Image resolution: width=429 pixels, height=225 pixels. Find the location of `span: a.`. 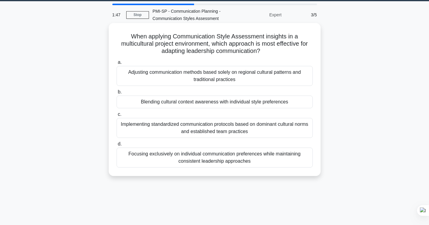

span: a. is located at coordinates (120, 62).